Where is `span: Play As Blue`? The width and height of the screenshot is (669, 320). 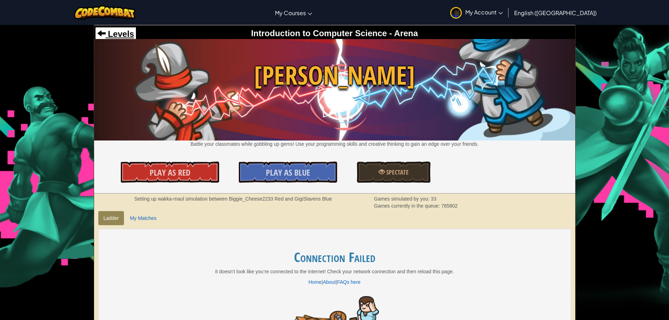
span: Play As Blue is located at coordinates (288, 172).